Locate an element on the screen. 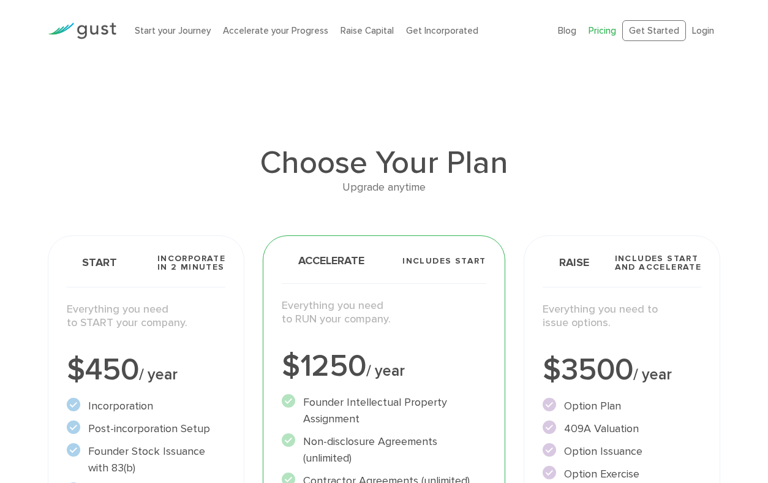  li: Option Issuance is located at coordinates (622, 451).